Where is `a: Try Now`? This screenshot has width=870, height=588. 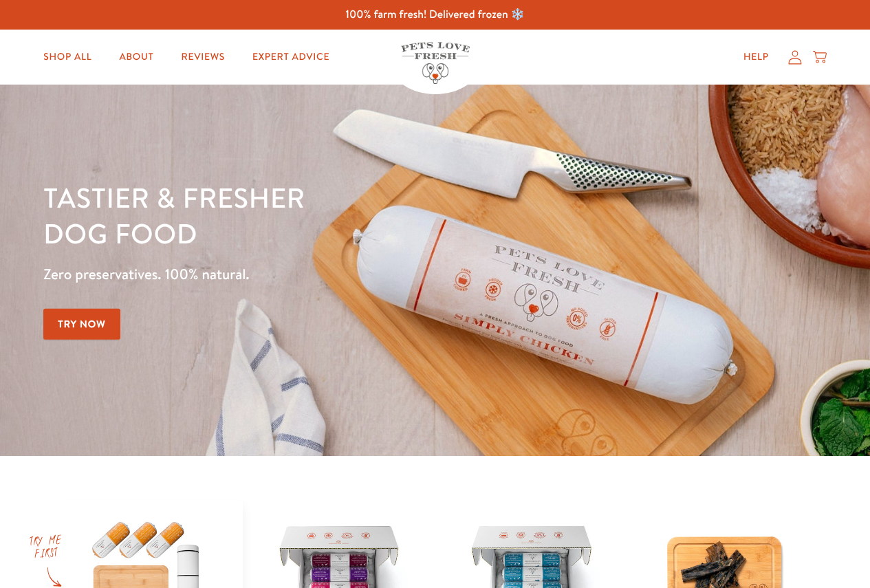
a: Try Now is located at coordinates (82, 324).